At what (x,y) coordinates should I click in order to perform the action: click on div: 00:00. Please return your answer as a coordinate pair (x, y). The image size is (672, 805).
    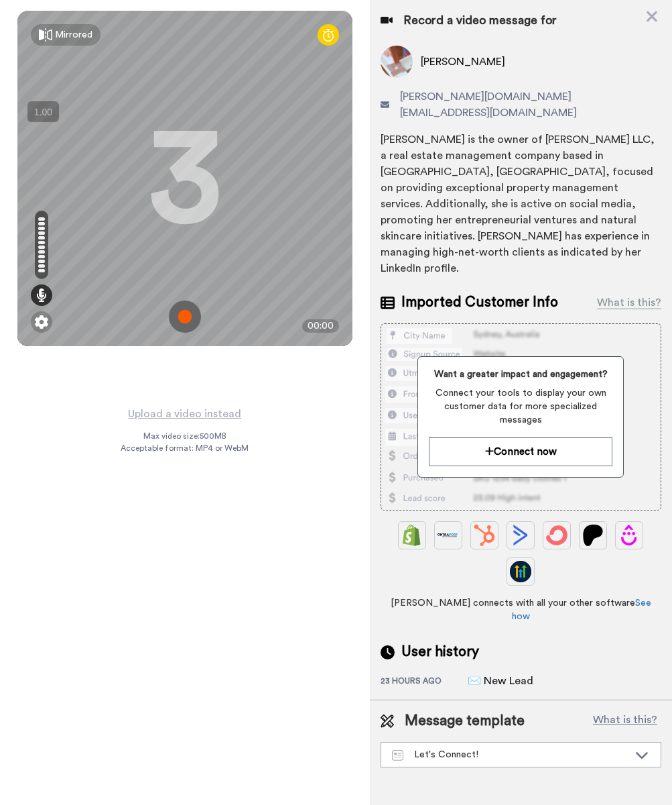
    Looking at the image, I should click on (320, 326).